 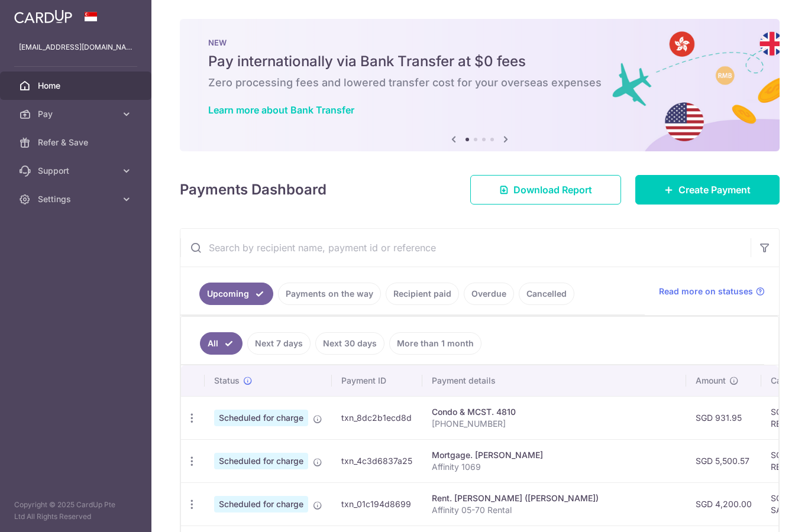 I want to click on span: Create Payment, so click(x=715, y=190).